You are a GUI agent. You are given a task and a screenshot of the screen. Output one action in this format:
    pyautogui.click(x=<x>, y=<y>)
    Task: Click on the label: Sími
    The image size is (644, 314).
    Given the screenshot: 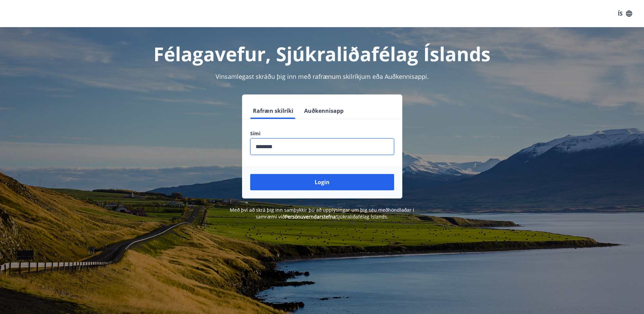 What is the action you would take?
    pyautogui.click(x=322, y=133)
    